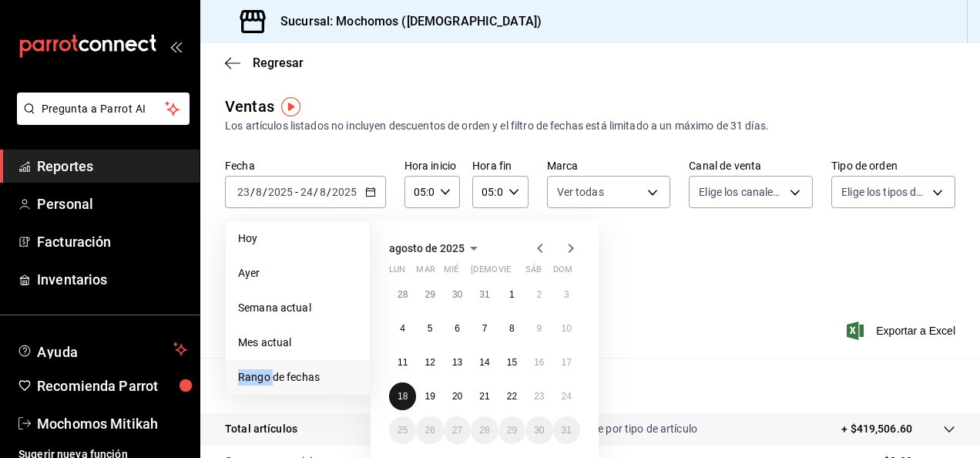 The image size is (980, 458). I want to click on abbr: 28 de julio de 2025, so click(402, 294).